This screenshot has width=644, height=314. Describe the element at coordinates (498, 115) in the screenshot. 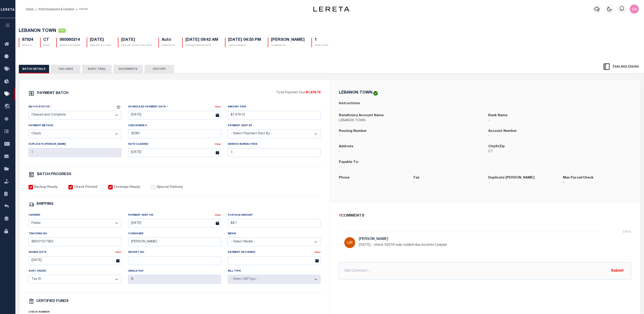

I see `label: Bank Name` at that location.